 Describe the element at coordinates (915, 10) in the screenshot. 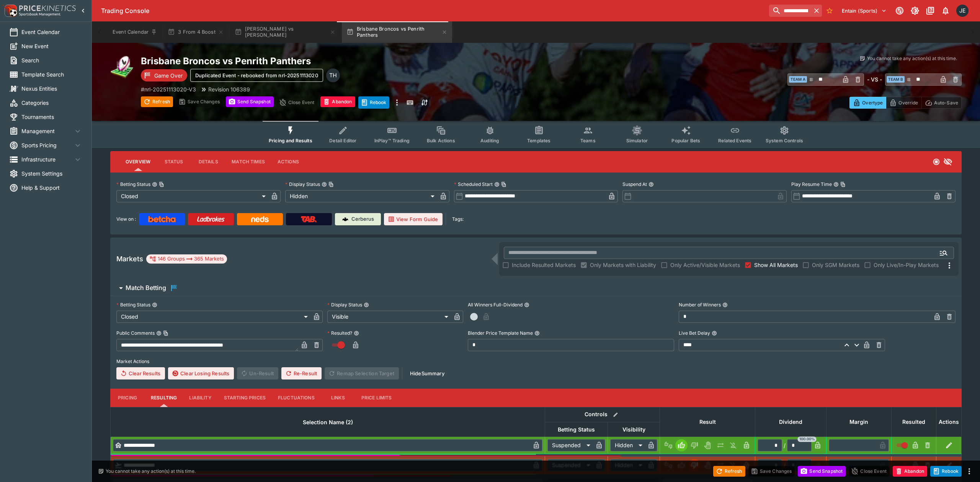

I see `button: Toggle light/dark mode` at that location.